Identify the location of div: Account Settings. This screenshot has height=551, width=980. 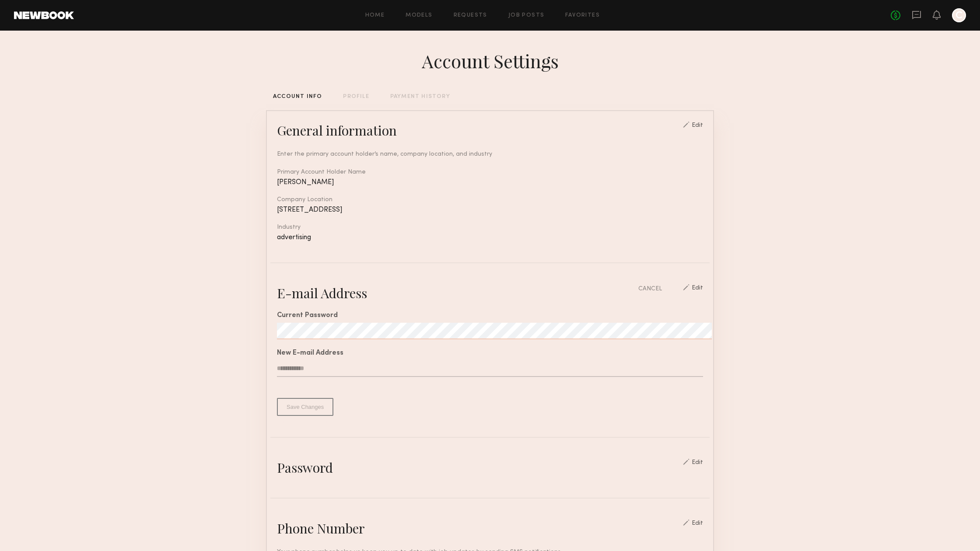
(490, 61).